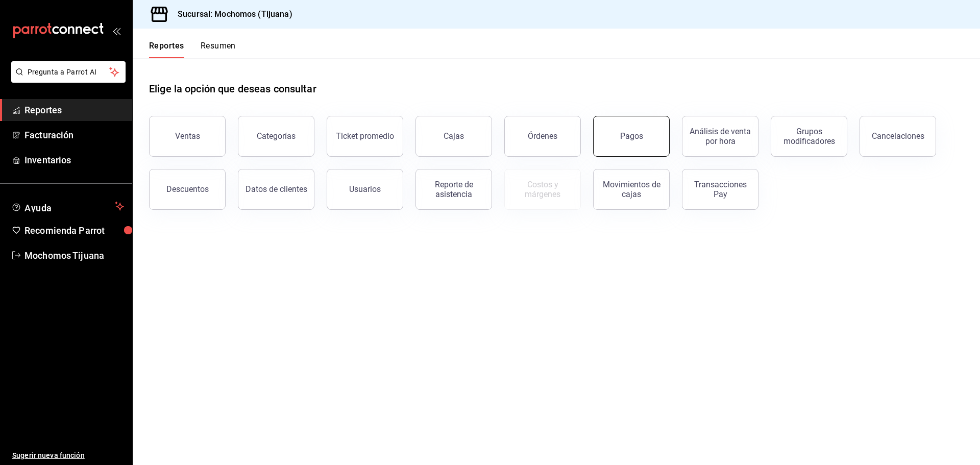  Describe the element at coordinates (631, 136) in the screenshot. I see `div: Pagos` at that location.